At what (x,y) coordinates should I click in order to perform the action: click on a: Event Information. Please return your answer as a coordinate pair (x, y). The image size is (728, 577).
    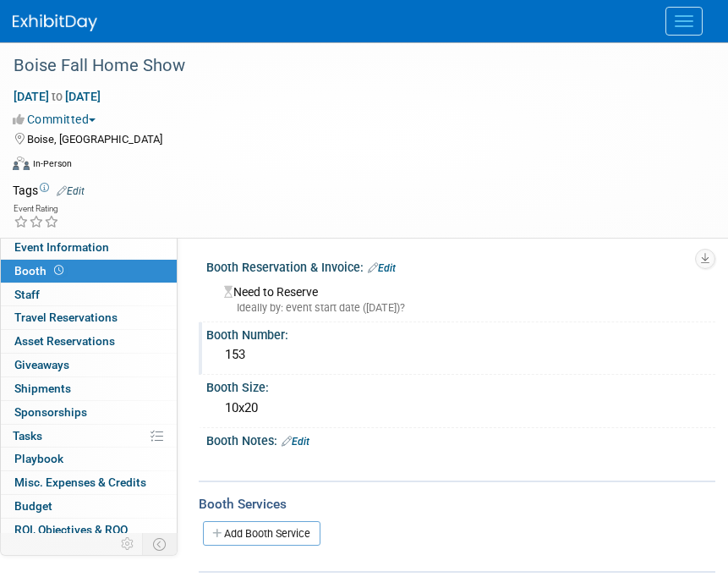
    Looking at the image, I should click on (89, 248).